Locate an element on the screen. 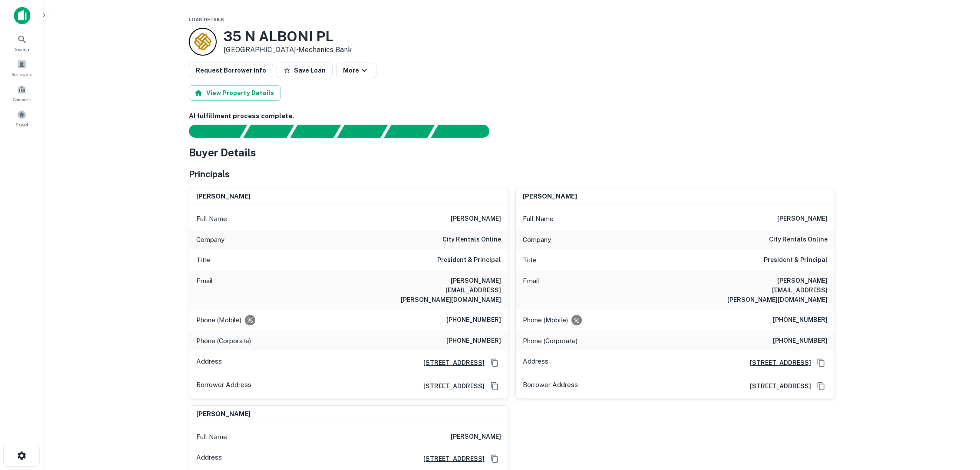 Image resolution: width=980 pixels, height=470 pixels. div: Borrowers is located at coordinates (22, 68).